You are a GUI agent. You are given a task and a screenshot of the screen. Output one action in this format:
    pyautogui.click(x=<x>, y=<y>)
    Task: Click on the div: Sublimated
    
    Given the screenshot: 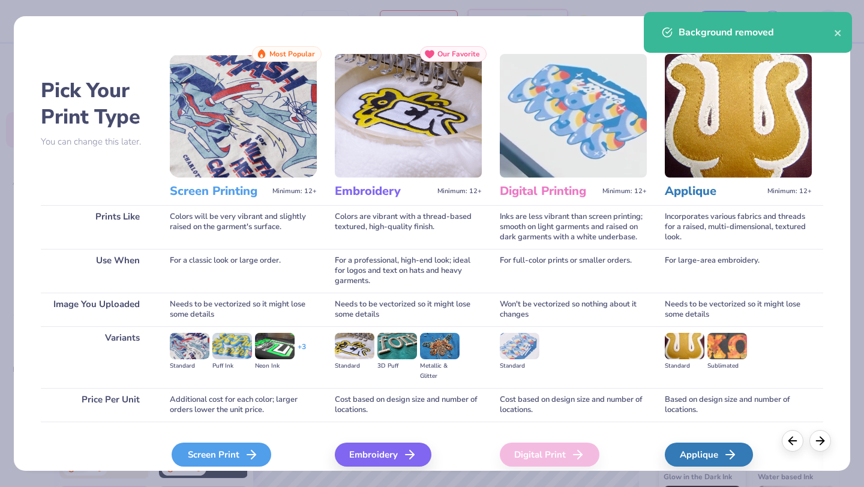 What is the action you would take?
    pyautogui.click(x=727, y=366)
    